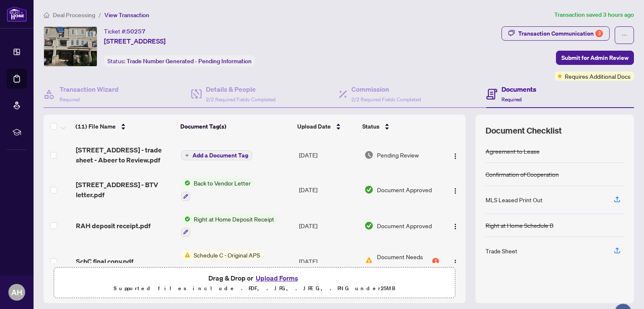  I want to click on div: 1, so click(436, 262).